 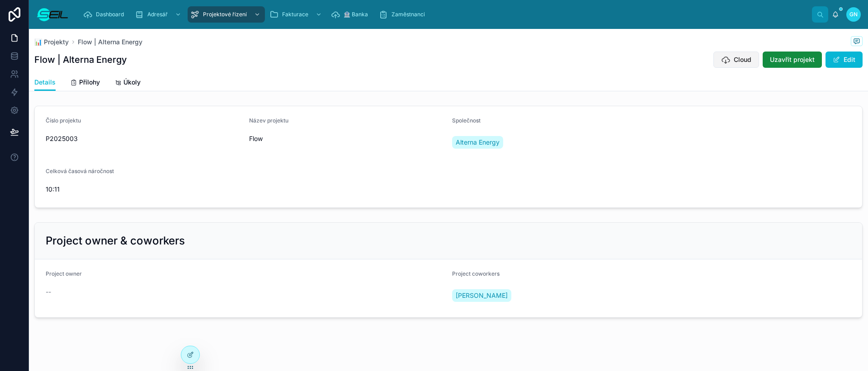 I want to click on span: Alterna Energy, so click(x=477, y=143).